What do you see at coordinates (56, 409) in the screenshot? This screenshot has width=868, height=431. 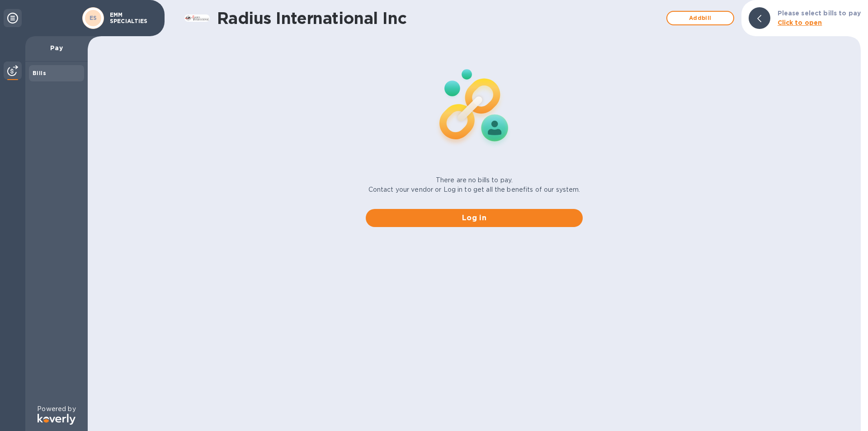 I see `p: Powered by` at bounding box center [56, 409].